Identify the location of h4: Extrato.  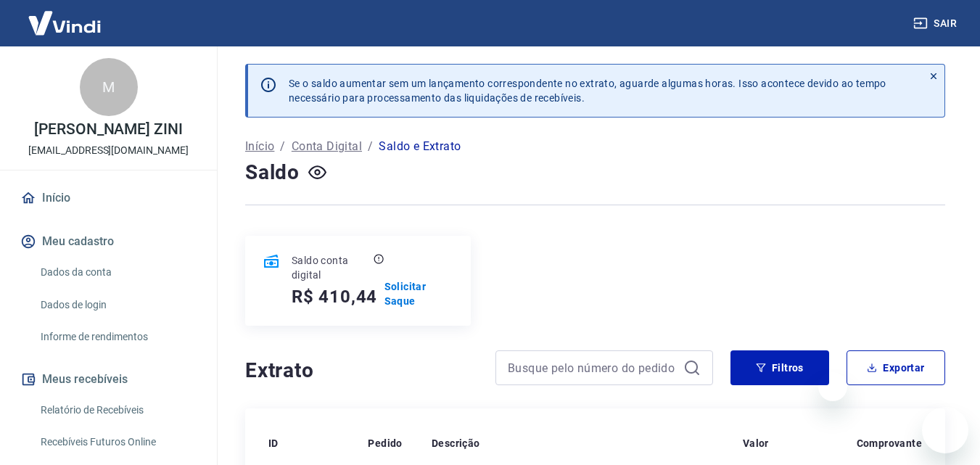
(361, 371).